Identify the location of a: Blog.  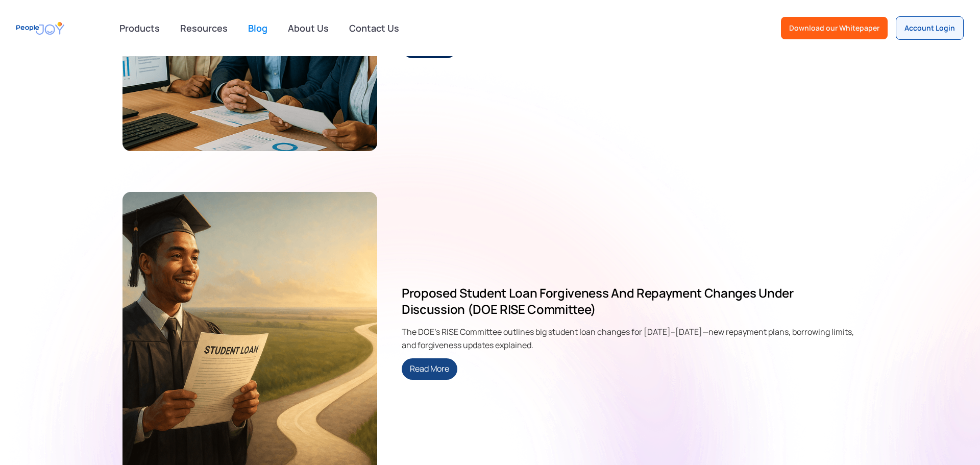
(257, 28).